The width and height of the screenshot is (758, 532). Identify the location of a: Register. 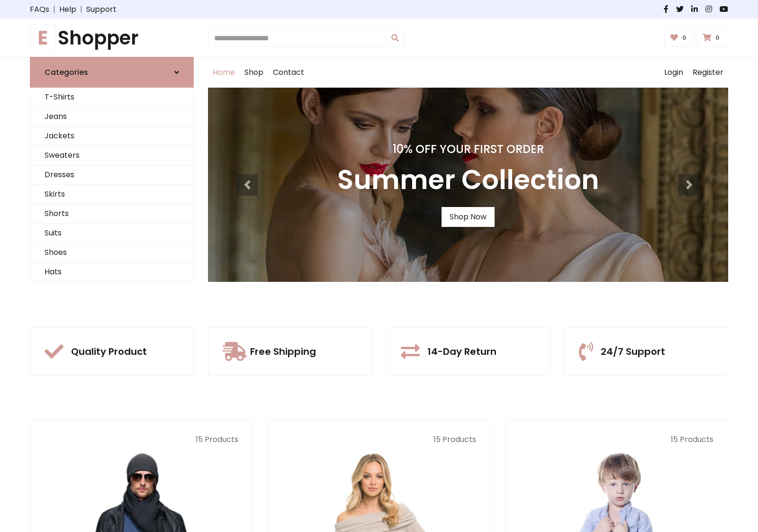
(708, 72).